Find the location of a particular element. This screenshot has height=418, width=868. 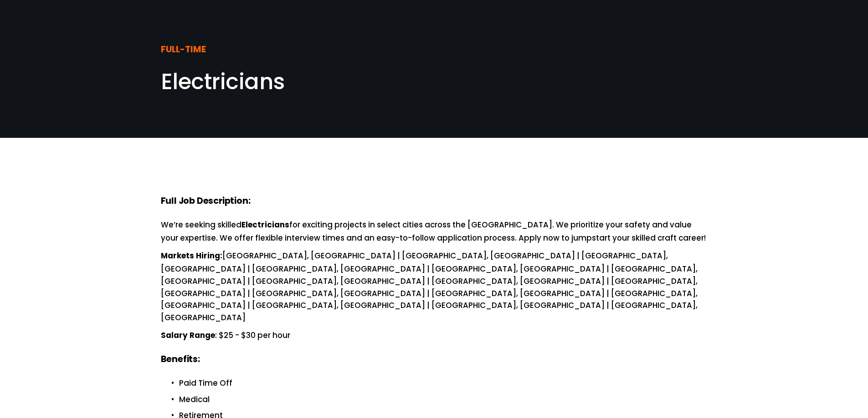

strong: Benefits: is located at coordinates (180, 360).